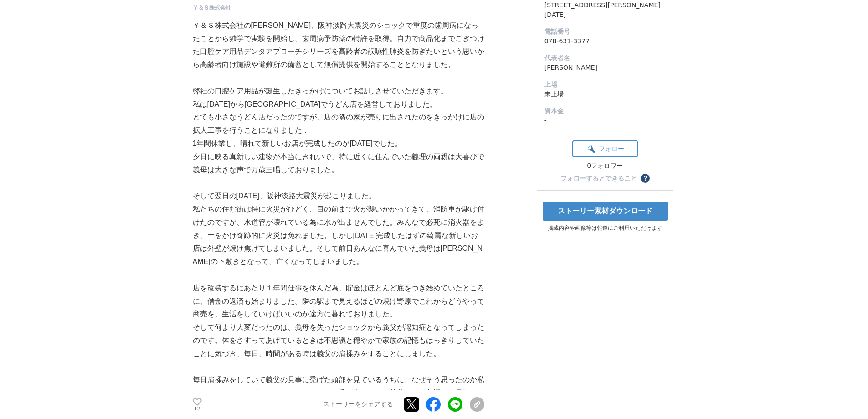 The height and width of the screenshot is (419, 868). I want to click on p: 掲載内容や画像等は報道にご利用いただけます, so click(605, 228).